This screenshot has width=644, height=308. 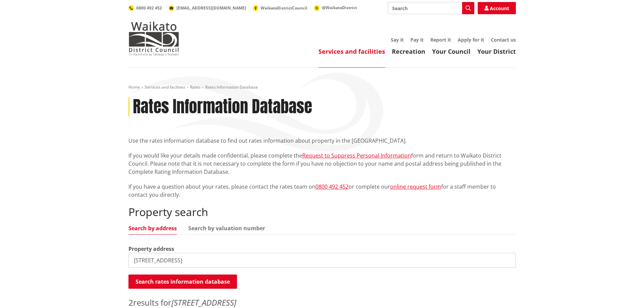 I want to click on a: online request form, so click(x=416, y=187).